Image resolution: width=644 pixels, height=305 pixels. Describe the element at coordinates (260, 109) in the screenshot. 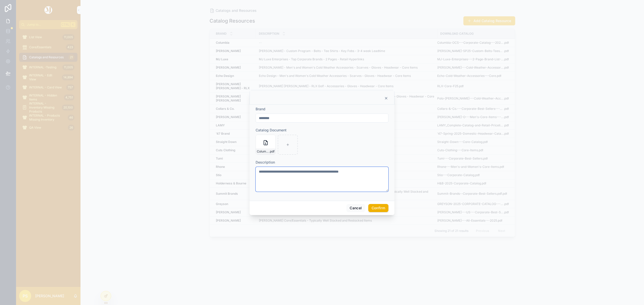

I see `span: Brand` at that location.